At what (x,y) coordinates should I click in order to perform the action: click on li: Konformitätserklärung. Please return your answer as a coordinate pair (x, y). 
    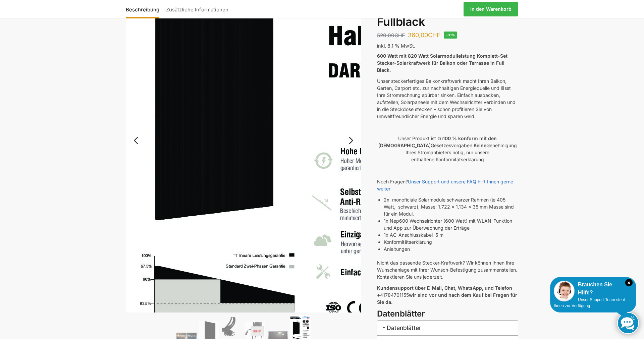
    Looking at the image, I should click on (451, 242).